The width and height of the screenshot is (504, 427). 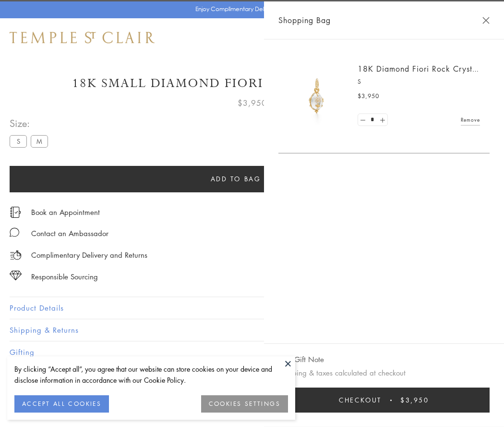 I want to click on p: Enjoy Complimentary Delivery & Returns, so click(x=249, y=9).